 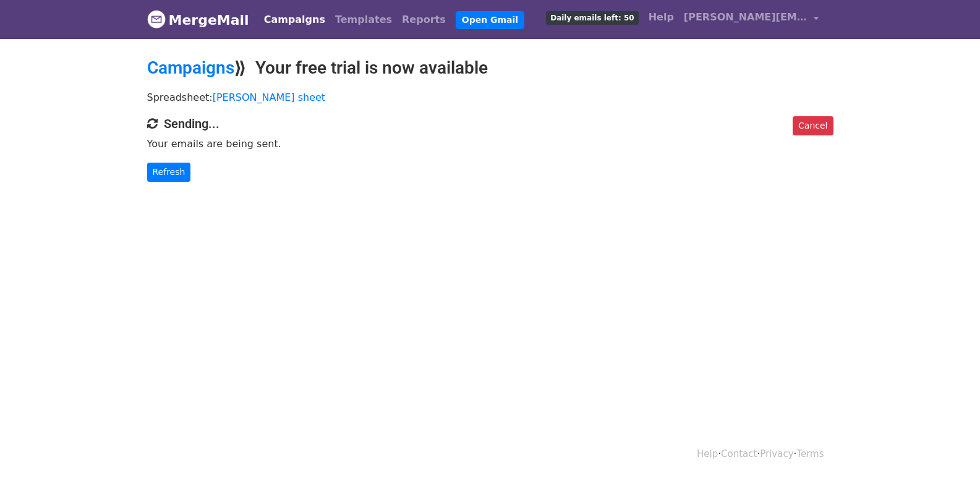 What do you see at coordinates (169, 172) in the screenshot?
I see `a: Refresh` at bounding box center [169, 172].